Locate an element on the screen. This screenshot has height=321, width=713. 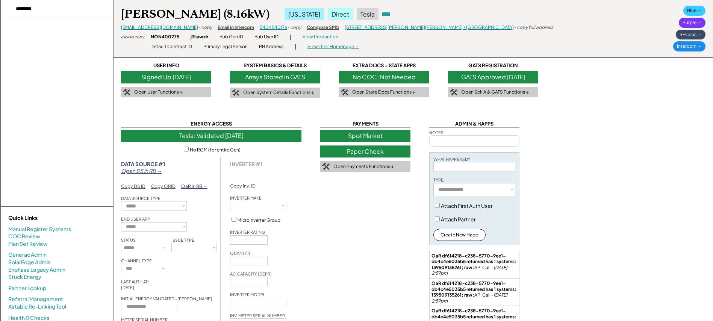
div: Copy ORID is located at coordinates (163, 186).